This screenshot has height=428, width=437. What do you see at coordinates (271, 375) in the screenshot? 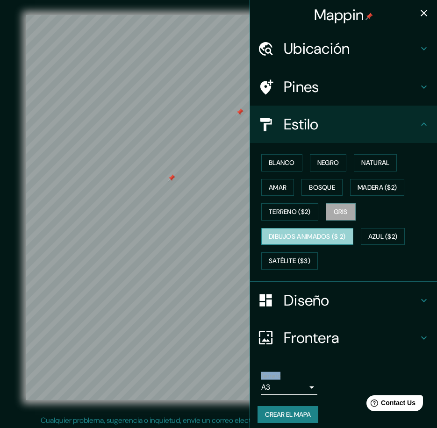
I see `label: Tamaño` at bounding box center [271, 375].